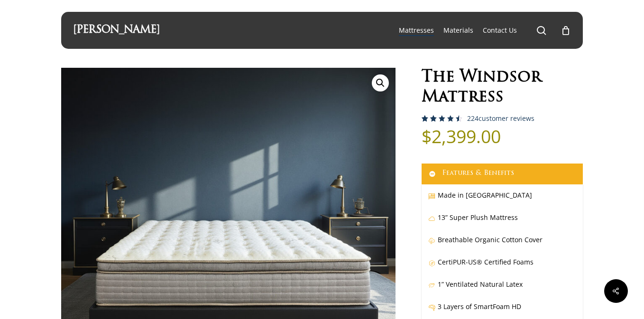 The image size is (644, 319). Describe the element at coordinates (500, 30) in the screenshot. I see `a: Contact Us` at that location.